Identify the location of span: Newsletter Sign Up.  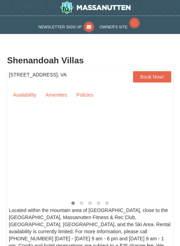
(60, 27).